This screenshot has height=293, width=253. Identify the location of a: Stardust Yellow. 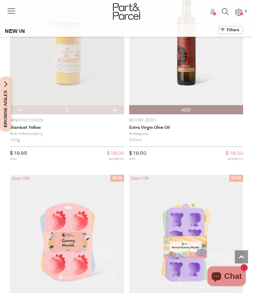
(67, 128).